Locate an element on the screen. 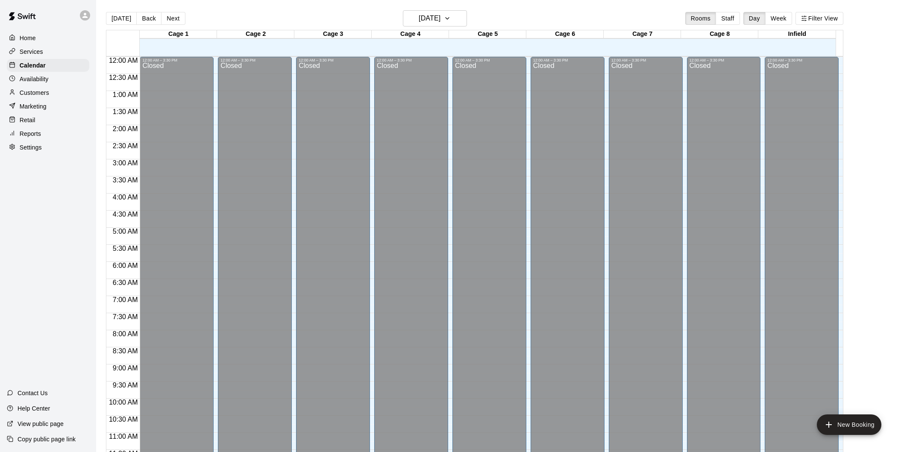  p: Reports is located at coordinates (30, 134).